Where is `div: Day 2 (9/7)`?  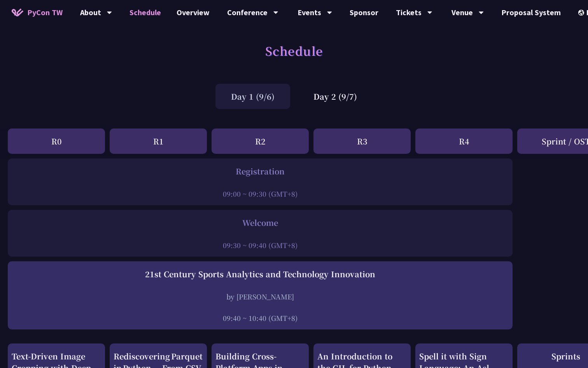
div: Day 2 (9/7) is located at coordinates (336, 96).